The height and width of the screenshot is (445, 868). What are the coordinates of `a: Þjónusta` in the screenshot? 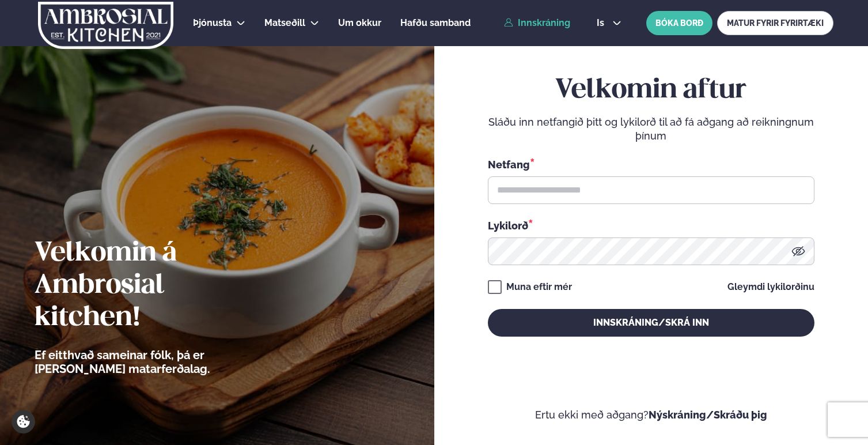 It's located at (212, 23).